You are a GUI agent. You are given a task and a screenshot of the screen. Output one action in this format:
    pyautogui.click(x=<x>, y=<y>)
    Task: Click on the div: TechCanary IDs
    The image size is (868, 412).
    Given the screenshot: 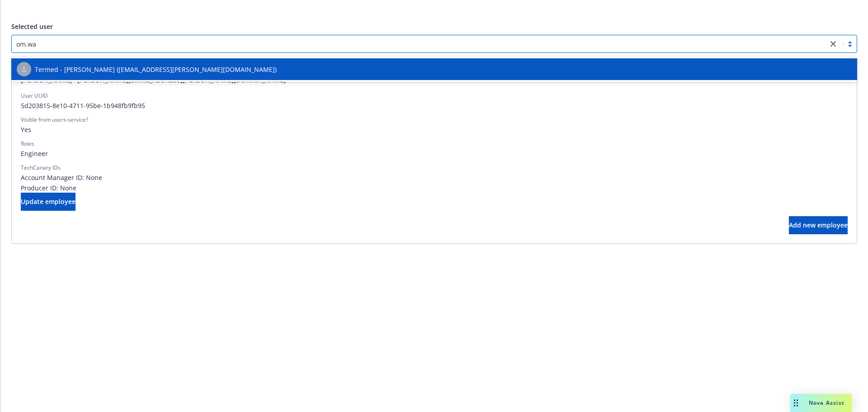 What is the action you would take?
    pyautogui.click(x=40, y=168)
    